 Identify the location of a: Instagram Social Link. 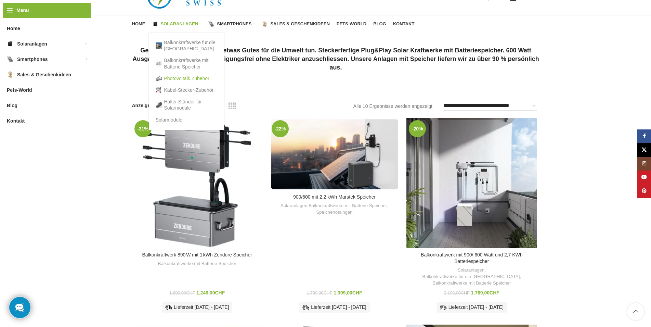
(645, 164).